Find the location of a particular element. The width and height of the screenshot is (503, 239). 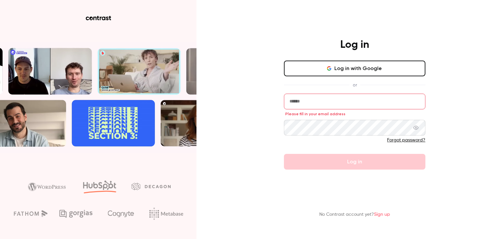

span: or is located at coordinates (355, 85).